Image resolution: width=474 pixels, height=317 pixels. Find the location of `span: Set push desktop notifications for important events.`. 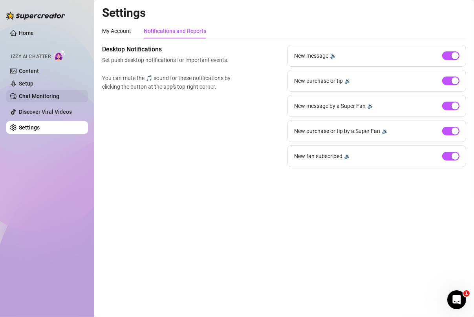

span: Set push desktop notifications for important events. is located at coordinates (168, 60).